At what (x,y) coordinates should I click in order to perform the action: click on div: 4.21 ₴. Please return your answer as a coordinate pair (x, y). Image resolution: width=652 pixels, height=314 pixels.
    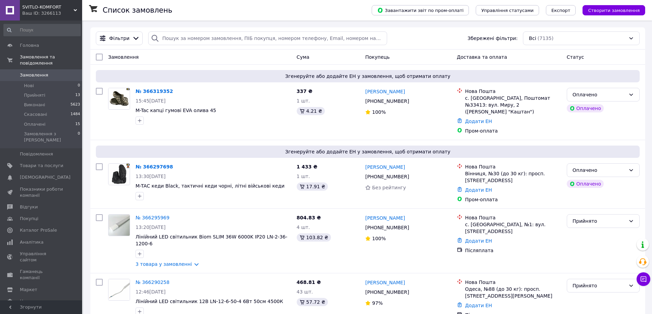
    Looking at the image, I should click on (311, 111).